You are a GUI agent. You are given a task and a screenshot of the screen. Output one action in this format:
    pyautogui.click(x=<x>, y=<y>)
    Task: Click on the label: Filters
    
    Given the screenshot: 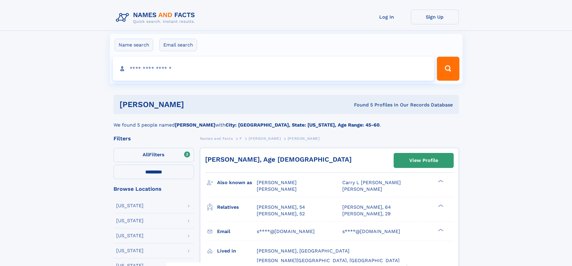 What is the action you would take?
    pyautogui.click(x=154, y=155)
    